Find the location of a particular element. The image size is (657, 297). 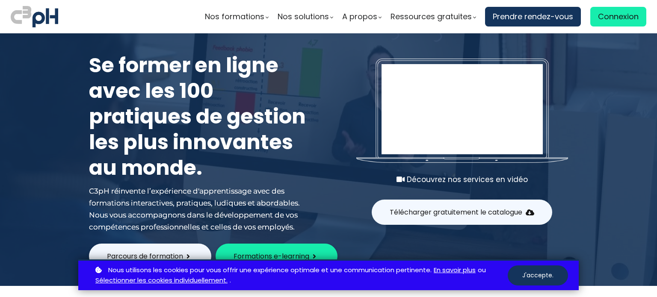

a: Prendre rendez-vous is located at coordinates (533, 17).